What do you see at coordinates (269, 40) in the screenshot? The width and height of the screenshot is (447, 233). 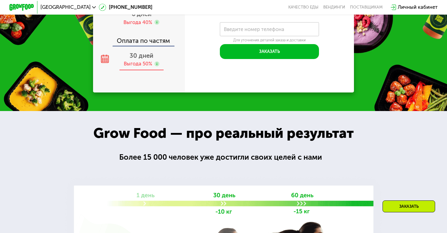 I see `div: Для уточнения деталей заказа и доставки` at bounding box center [269, 40].